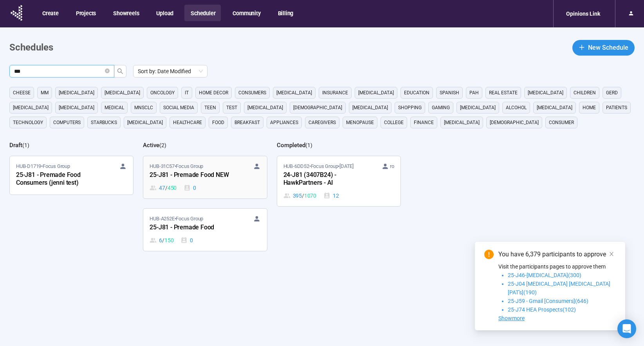 This screenshot has height=346, width=644. Describe the element at coordinates (31, 48) in the screenshot. I see `h1: Schedules` at that location.